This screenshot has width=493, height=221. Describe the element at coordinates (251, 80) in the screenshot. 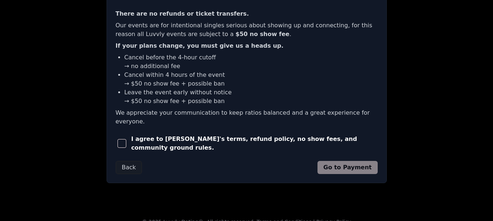

I see `li: Cancel within 4 hours of the event → $50 no show fee + possible ban` at that location.